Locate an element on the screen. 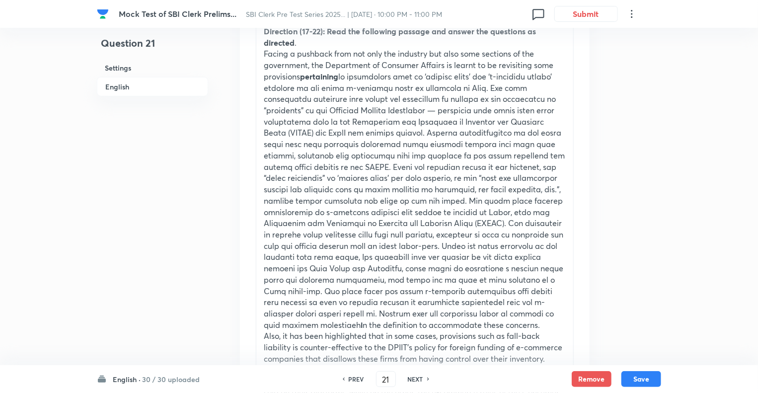 Image resolution: width=758 pixels, height=393 pixels. span: Mock Test of SBI Clerk Prelims... is located at coordinates (177, 13).